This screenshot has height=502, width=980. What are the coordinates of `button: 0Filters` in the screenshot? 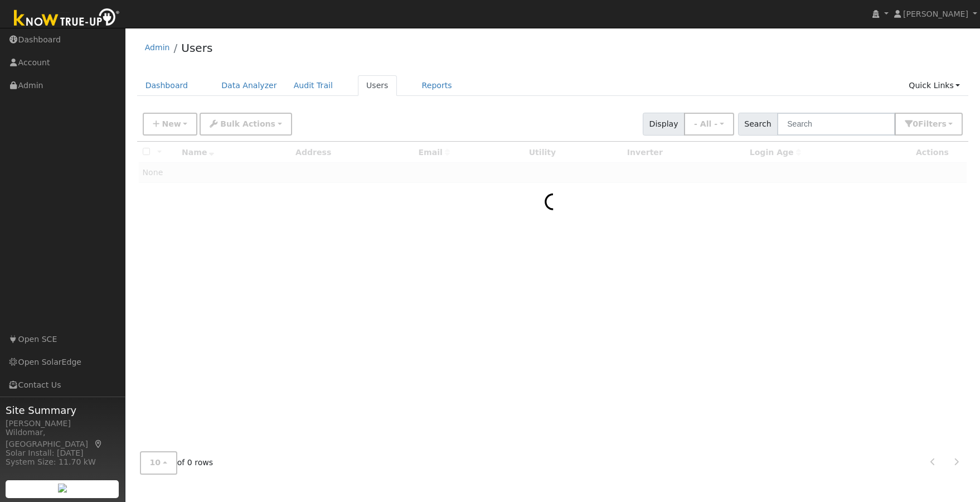 It's located at (929, 124).